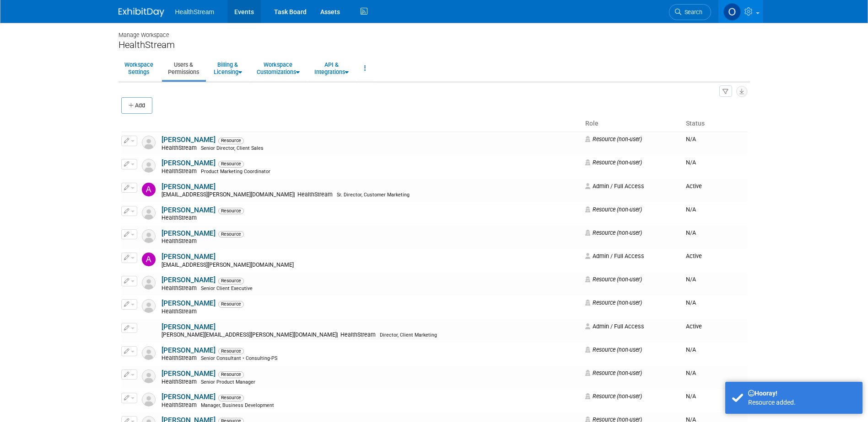 The image size is (868, 422). Describe the element at coordinates (331, 68) in the screenshot. I see `a: API &Integrations` at that location.